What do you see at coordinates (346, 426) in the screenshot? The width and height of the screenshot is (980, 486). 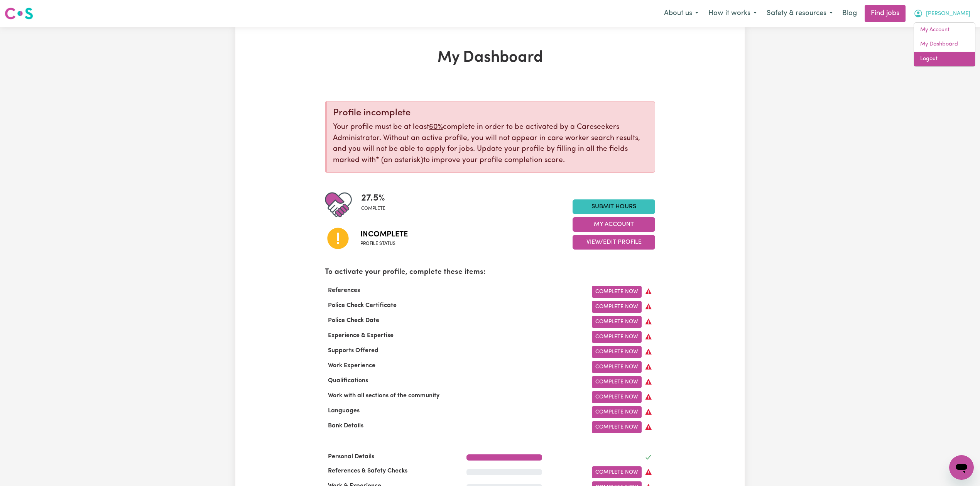 I see `span: Bank Details` at bounding box center [346, 426].